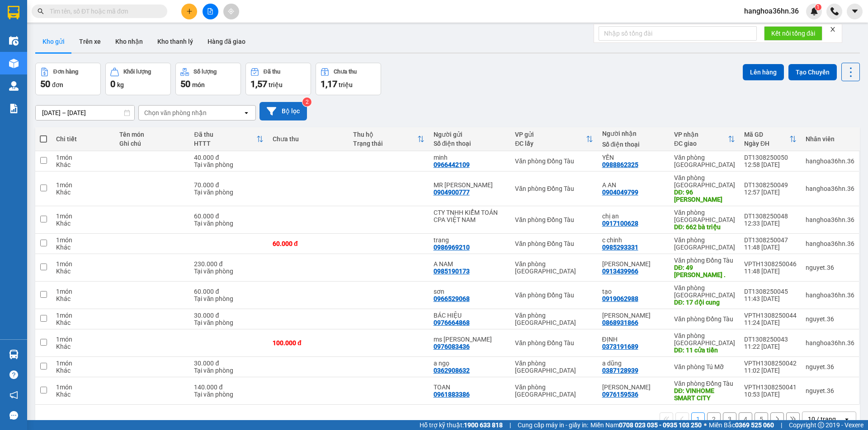 Image resolution: width=868 pixels, height=430 pixels. What do you see at coordinates (138, 79) in the screenshot?
I see `button: Khối lượng0kg` at bounding box center [138, 79].